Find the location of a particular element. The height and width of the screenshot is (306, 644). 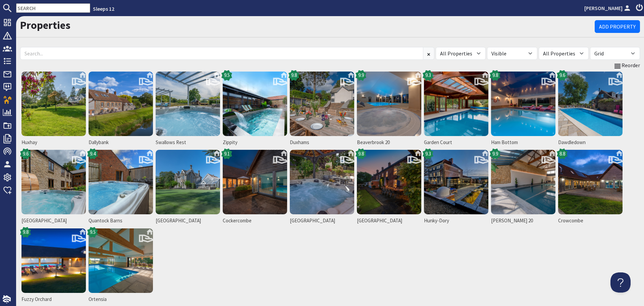

img: Otterhead House's icon is located at coordinates (54, 182).